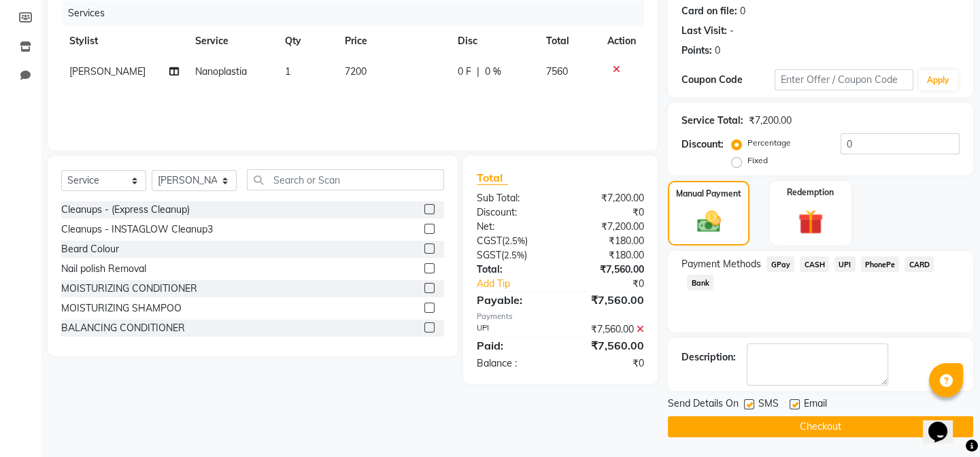  What do you see at coordinates (560, 317) in the screenshot?
I see `div: Payments` at bounding box center [560, 317].